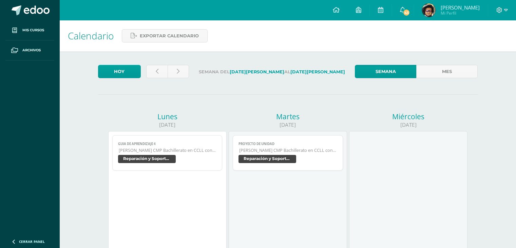 The image size is (516, 248). I want to click on a: Mes, so click(447, 71).